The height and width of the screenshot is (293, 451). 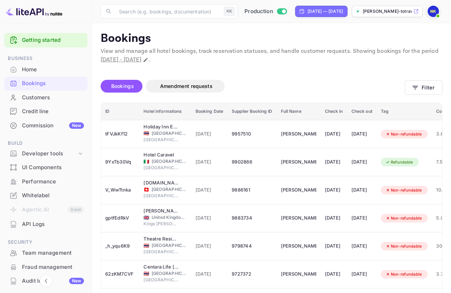 I want to click on div: Arushi Das, so click(x=299, y=246).